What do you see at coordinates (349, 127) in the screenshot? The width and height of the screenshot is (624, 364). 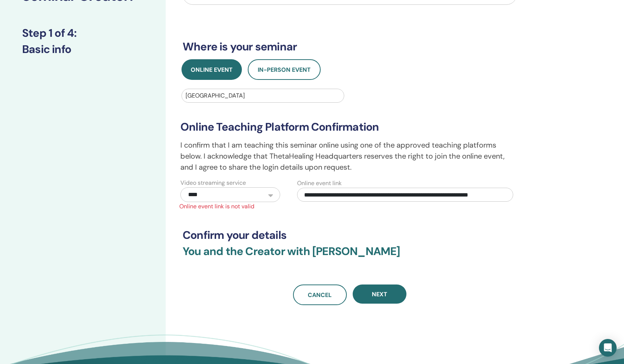 I see `h3: Online Teaching Platform Confirmation` at bounding box center [349, 127].